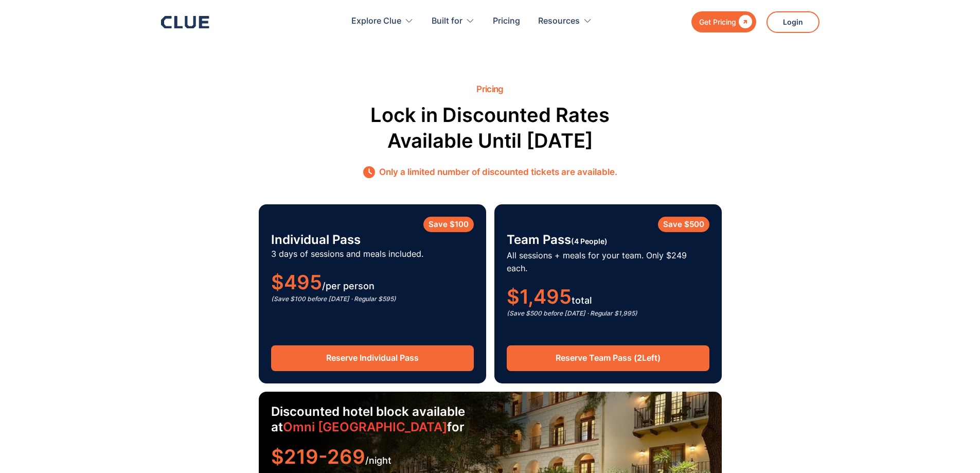 Image resolution: width=980 pixels, height=473 pixels. What do you see at coordinates (374, 419) in the screenshot?
I see `h3: Discounted hotel block available at for` at bounding box center [374, 419].